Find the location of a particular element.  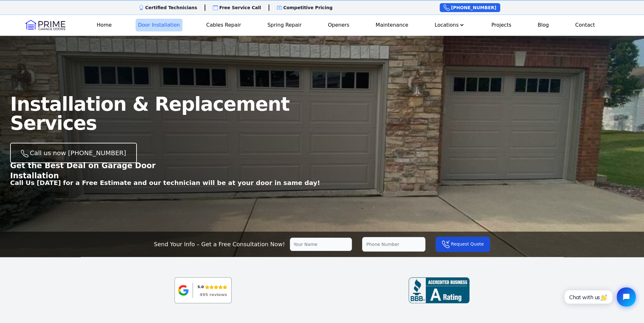

p: Competitive Pricing is located at coordinates (308, 8).